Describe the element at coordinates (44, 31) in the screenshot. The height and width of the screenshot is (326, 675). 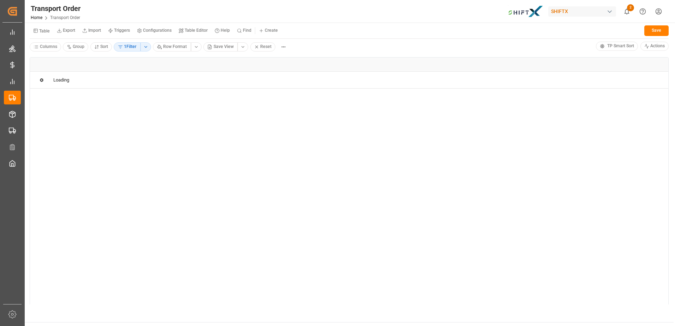
I see `small: Table` at that location.